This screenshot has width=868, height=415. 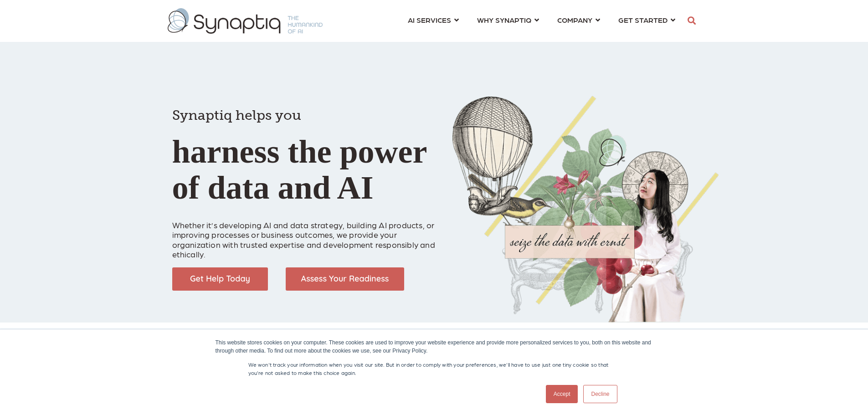 I want to click on a: synaptiq logo-1, so click(x=245, y=21).